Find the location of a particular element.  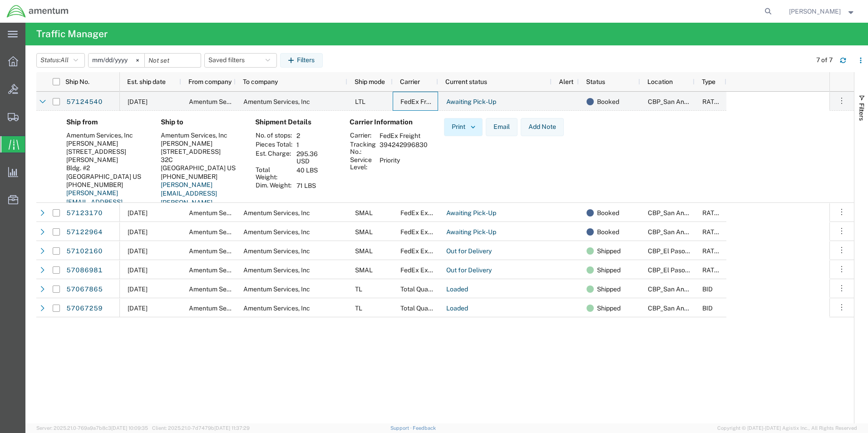

span: 10/09/2025 is located at coordinates (137, 270).